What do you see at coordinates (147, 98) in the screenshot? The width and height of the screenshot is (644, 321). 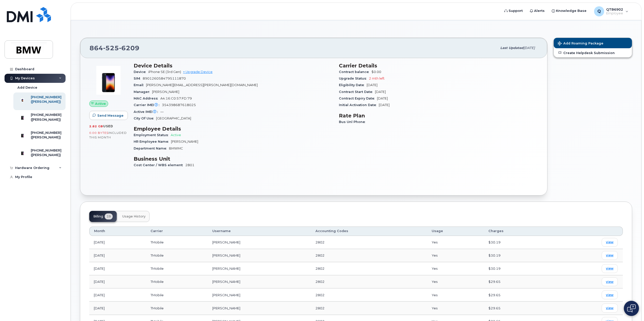 I see `span: MAC Address` at bounding box center [147, 98].